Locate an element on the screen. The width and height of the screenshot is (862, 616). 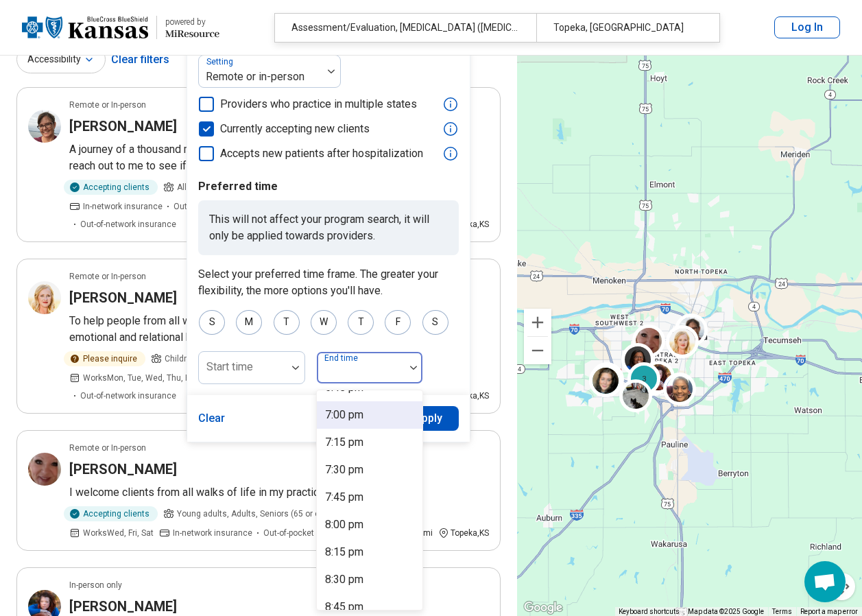
div: Clear filters is located at coordinates (140, 59).